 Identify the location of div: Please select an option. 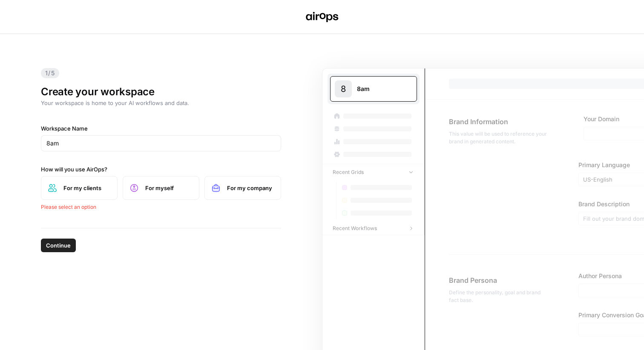
(161, 207).